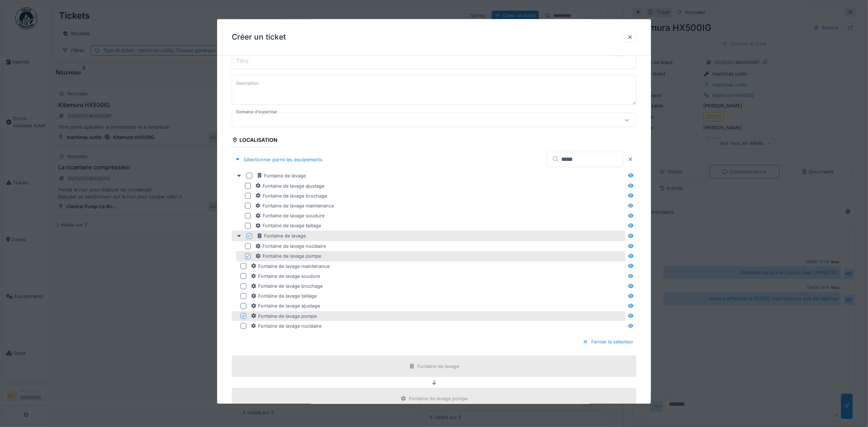 This screenshot has width=868, height=427. I want to click on h3: Créer un ticket, so click(259, 37).